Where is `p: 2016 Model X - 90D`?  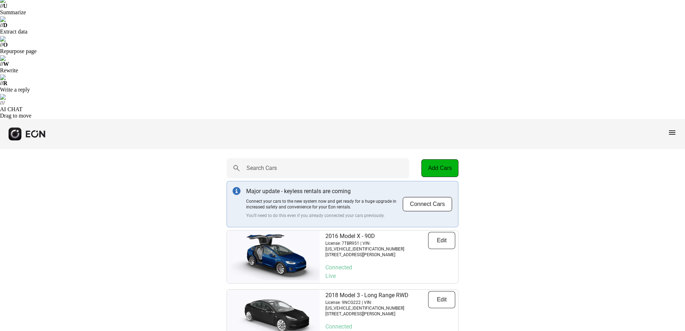 p: 2016 Model X - 90D is located at coordinates (377, 237).